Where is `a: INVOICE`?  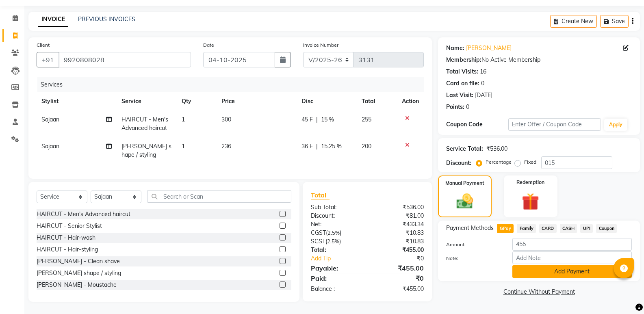
a: INVOICE is located at coordinates (53, 19).